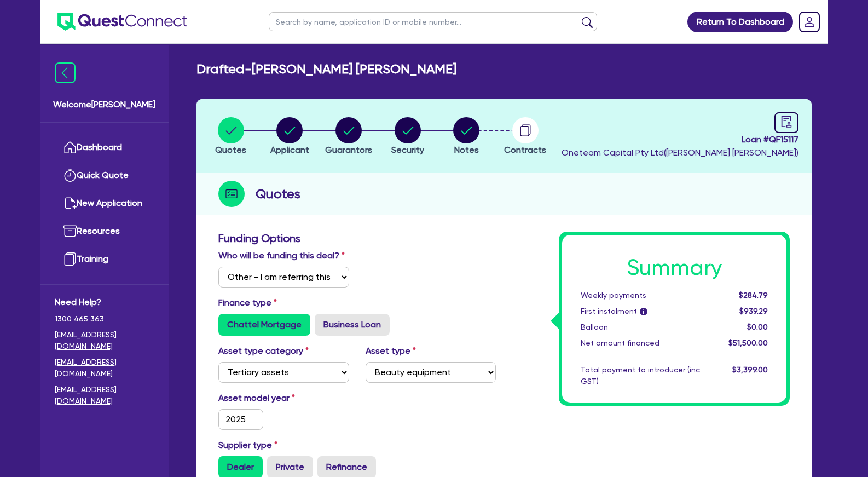 Image resolution: width=868 pixels, height=477 pixels. I want to click on div: Weekly payments, so click(640, 295).